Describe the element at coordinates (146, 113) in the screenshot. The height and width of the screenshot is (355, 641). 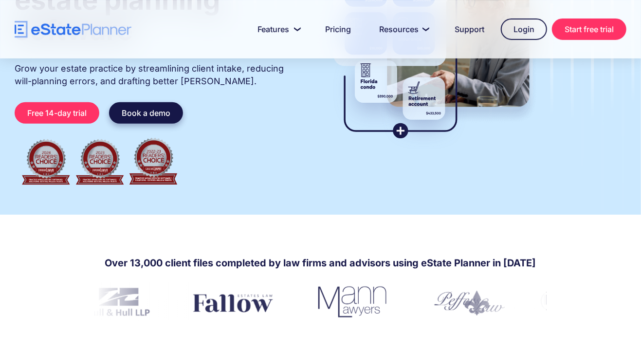
I see `a: Book a demo` at that location.